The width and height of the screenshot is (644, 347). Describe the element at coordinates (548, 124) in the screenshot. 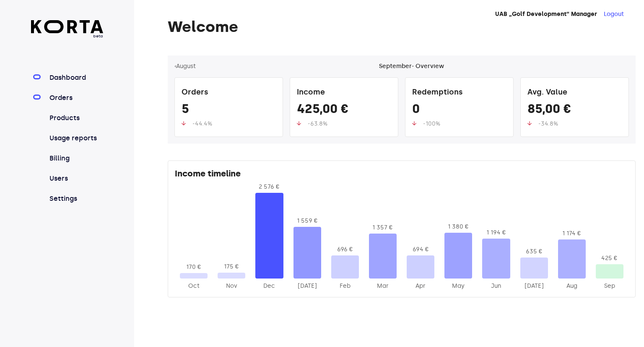

I see `span: -34.8%` at that location.